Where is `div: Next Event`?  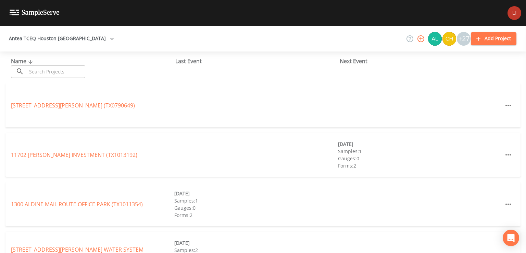
div: Next Event is located at coordinates (422, 61).